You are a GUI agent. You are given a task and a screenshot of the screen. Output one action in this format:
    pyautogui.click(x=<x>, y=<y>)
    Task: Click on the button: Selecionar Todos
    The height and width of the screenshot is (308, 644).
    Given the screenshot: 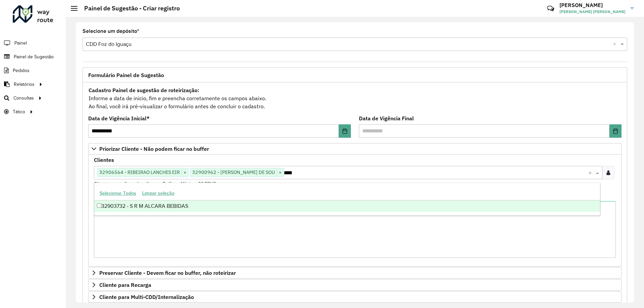 What is the action you would take?
    pyautogui.click(x=117, y=193)
    